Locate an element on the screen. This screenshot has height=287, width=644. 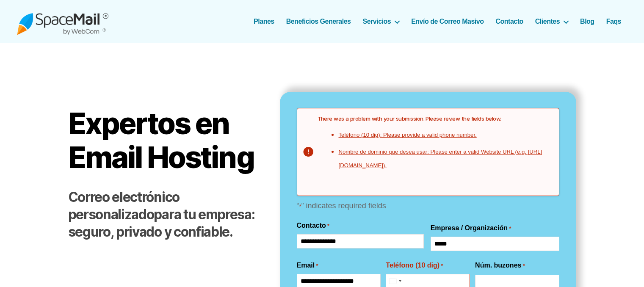
label: Empresa / Organización is located at coordinates (470, 228).